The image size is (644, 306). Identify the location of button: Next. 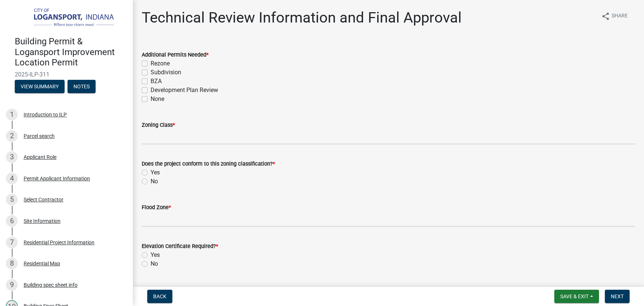
(617, 297).